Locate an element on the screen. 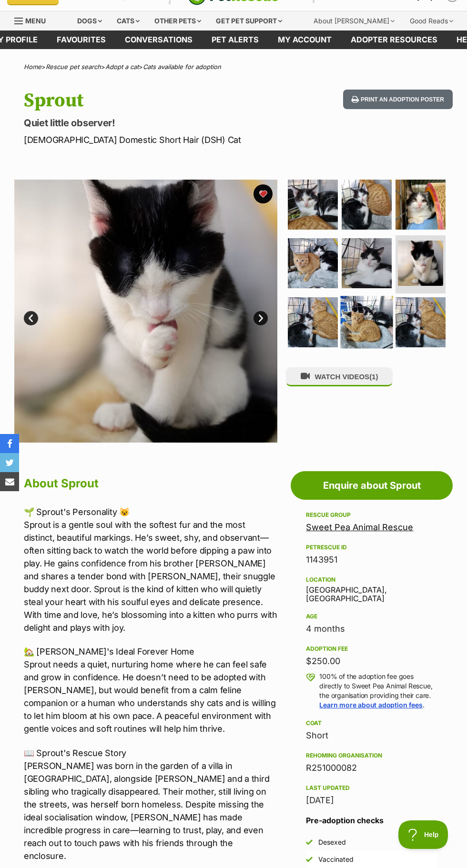 The height and width of the screenshot is (868, 467). a: Adopter resources is located at coordinates (394, 40).